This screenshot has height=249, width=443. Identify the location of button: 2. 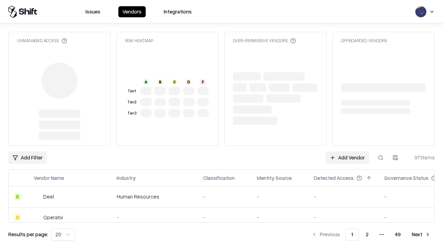
(367, 235).